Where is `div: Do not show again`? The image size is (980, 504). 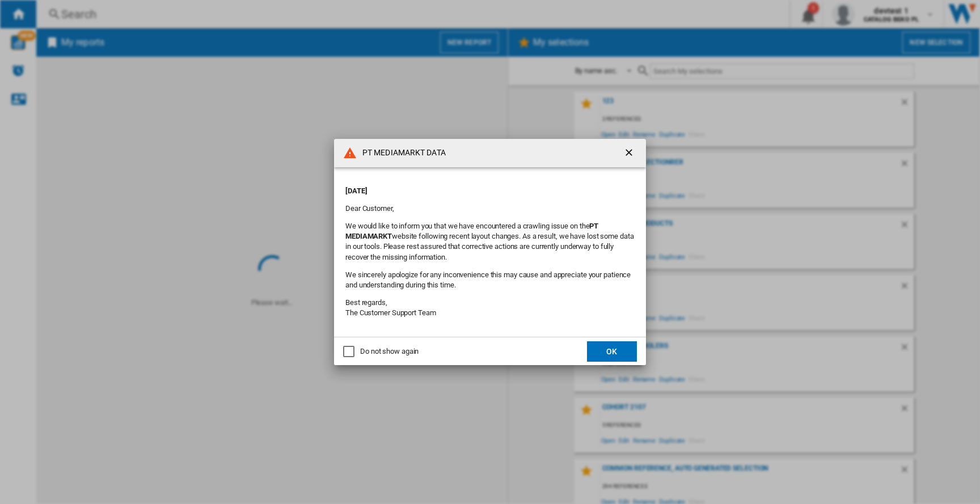
div: Do not show again is located at coordinates (389, 351).